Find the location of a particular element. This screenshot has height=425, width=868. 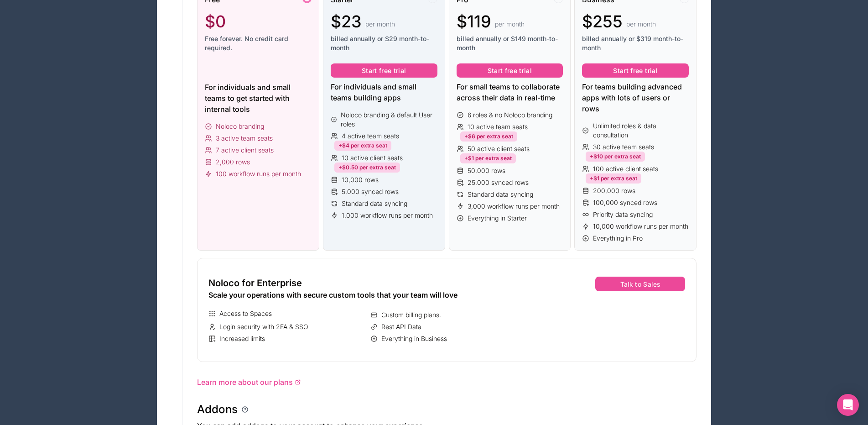

div: +$0.50 per extra seat is located at coordinates (367, 168).